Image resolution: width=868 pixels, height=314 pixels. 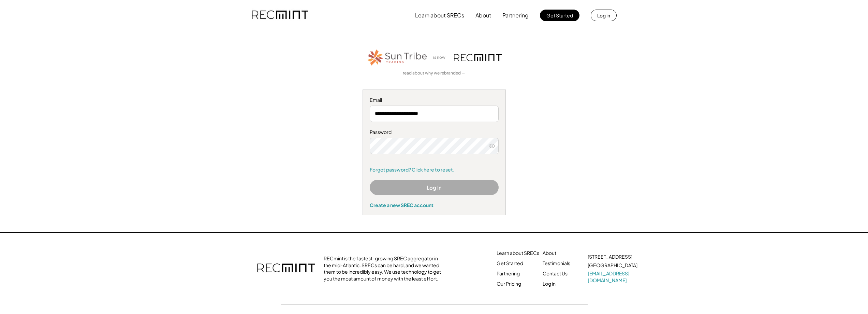 I want to click on a: About, so click(x=549, y=253).